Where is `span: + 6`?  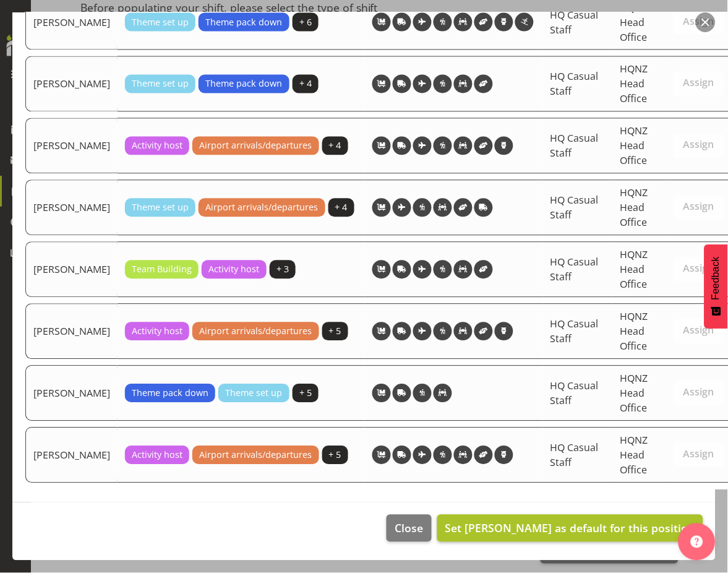 span: + 6 is located at coordinates (306, 22).